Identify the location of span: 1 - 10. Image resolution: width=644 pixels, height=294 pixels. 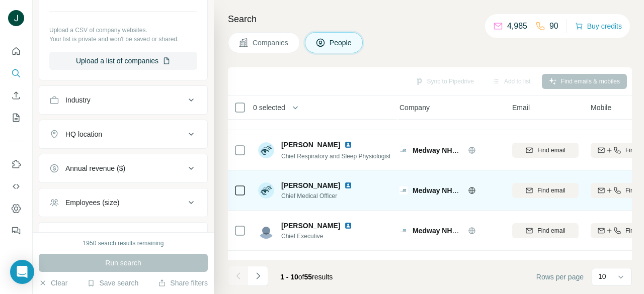
(289, 277).